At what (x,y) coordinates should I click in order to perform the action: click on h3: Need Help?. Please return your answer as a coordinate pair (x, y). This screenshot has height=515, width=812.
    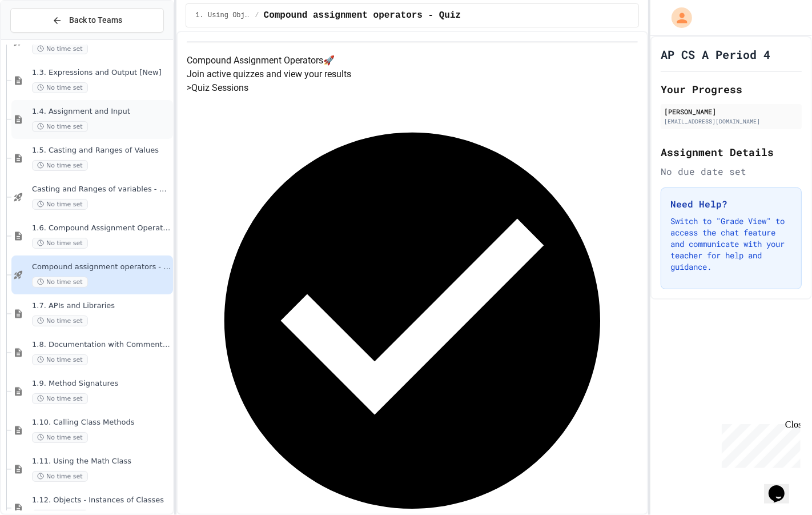
    Looking at the image, I should click on (730, 204).